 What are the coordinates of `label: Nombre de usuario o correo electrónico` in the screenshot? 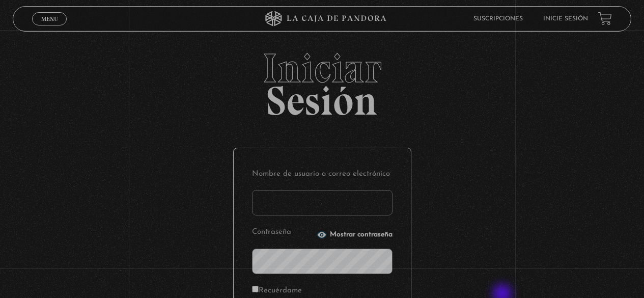 It's located at (322, 174).